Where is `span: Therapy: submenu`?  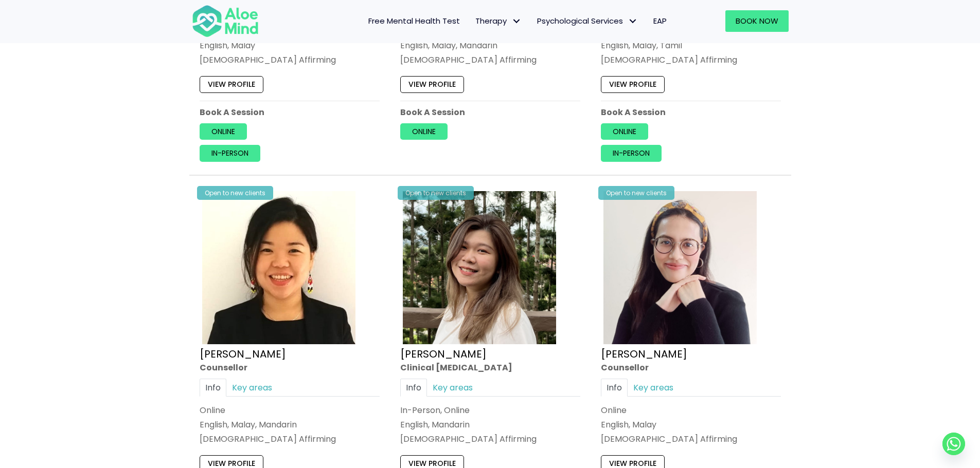 span: Therapy: submenu is located at coordinates (516, 21).